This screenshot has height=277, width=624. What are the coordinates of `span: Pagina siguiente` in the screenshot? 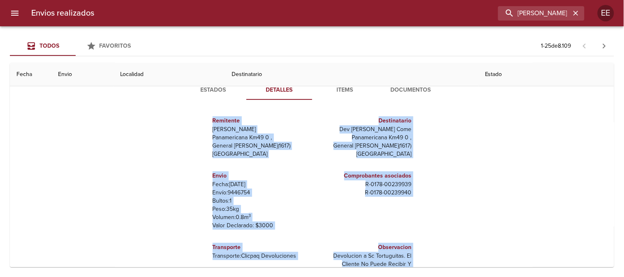 It's located at (604, 46).